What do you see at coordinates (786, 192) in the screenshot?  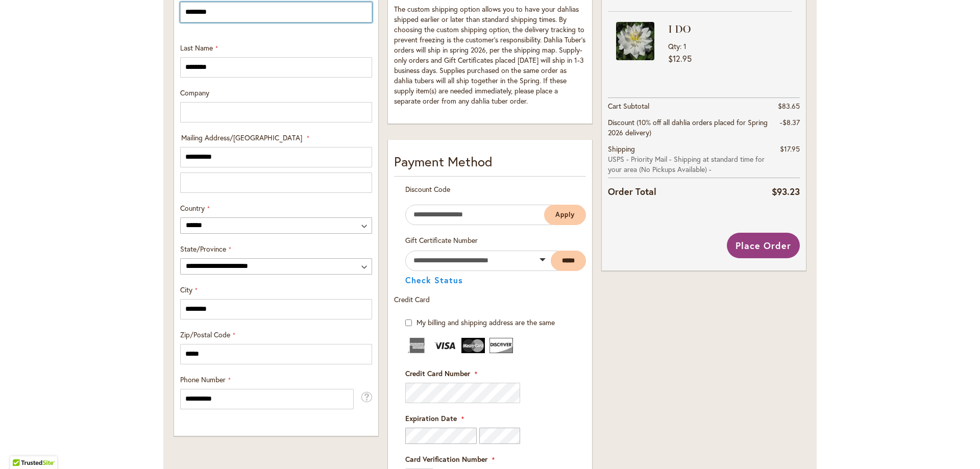 I see `span: $93.23` at bounding box center [786, 192].